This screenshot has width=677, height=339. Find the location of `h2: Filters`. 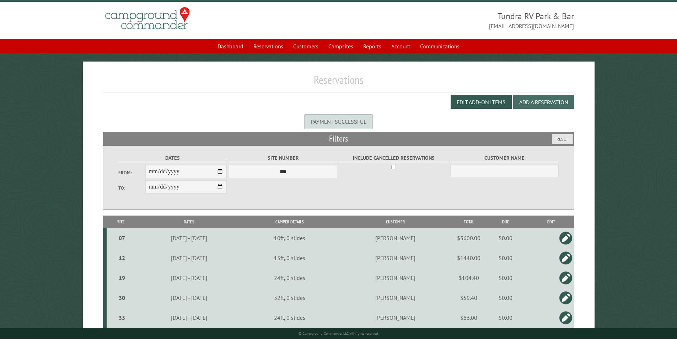

h2: Filters is located at coordinates (339, 139).